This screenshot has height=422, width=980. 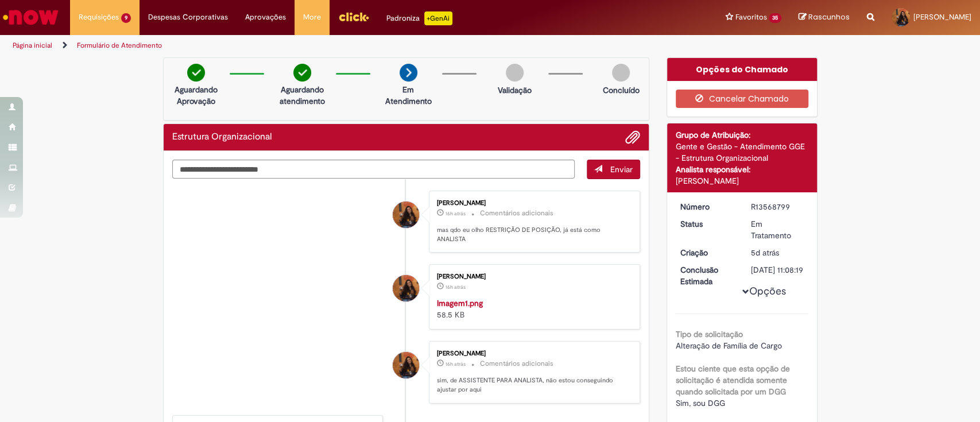 What do you see at coordinates (119, 46) in the screenshot?
I see `a: Formulário de Atendimento` at bounding box center [119, 46].